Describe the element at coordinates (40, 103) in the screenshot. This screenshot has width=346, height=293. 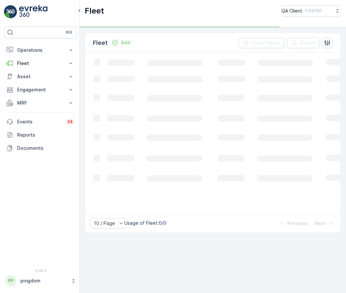
I see `p: MRF` at that location.